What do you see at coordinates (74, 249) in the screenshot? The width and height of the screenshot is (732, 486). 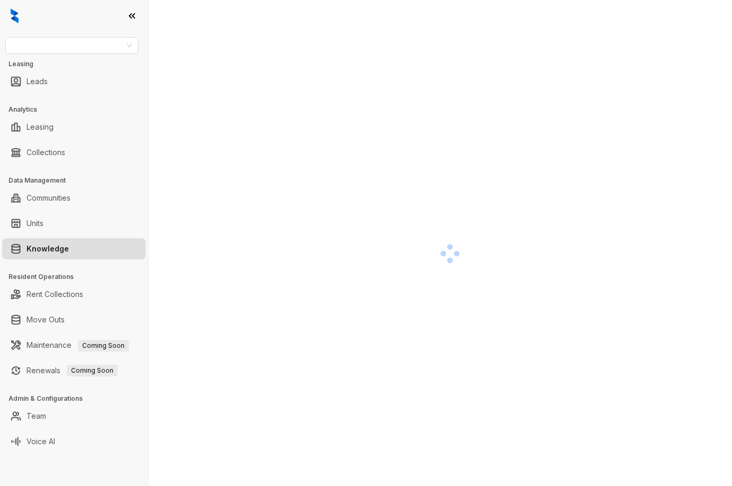 I see `li: Knowledge` at bounding box center [74, 249].